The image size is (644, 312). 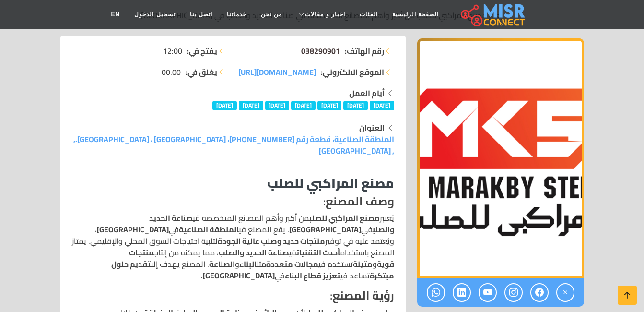 What do you see at coordinates (494, 14) in the screenshot?
I see `img: main.misr_connect` at bounding box center [494, 14].